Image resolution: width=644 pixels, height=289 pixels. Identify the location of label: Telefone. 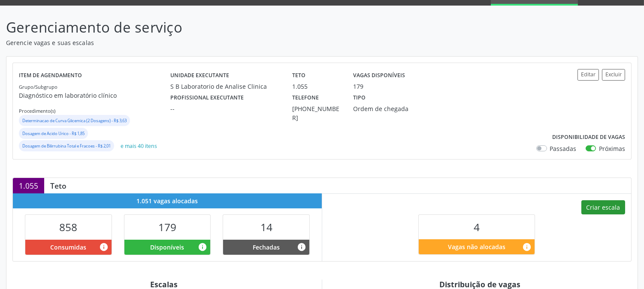
(306, 97).